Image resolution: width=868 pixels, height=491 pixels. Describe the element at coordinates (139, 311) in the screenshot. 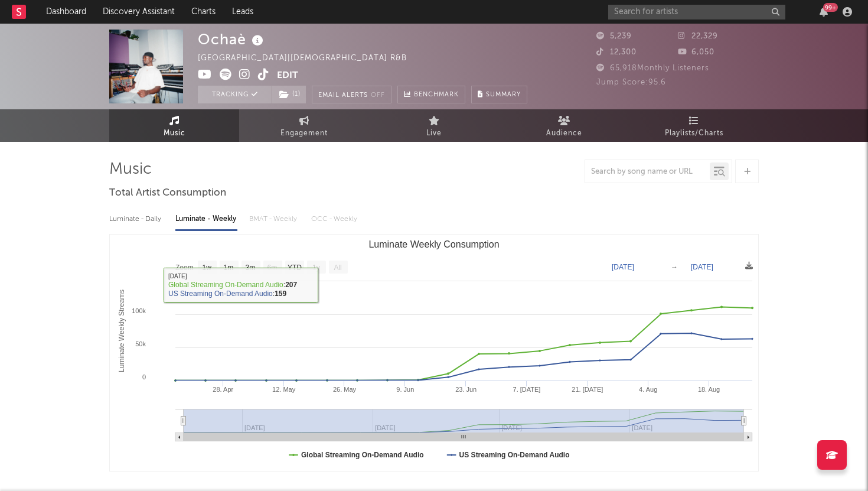

I see `text: 100k` at that location.